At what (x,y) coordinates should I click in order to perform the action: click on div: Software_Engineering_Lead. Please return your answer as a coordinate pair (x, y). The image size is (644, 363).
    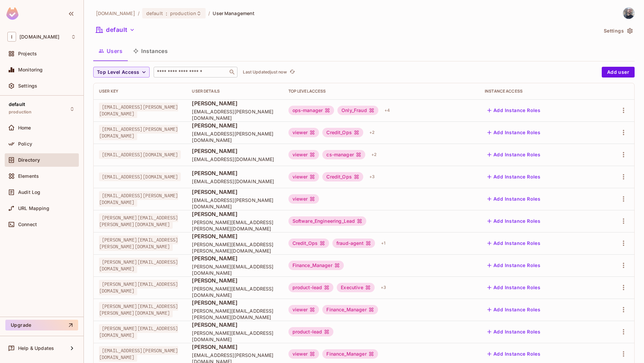
    Looking at the image, I should click on (328, 221).